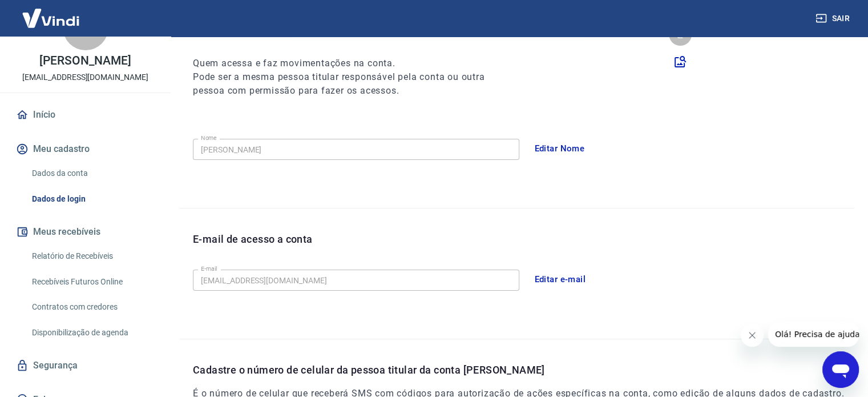 Image resolution: width=868 pixels, height=397 pixels. What do you see at coordinates (85, 232) in the screenshot?
I see `button: Meus recebíveis` at bounding box center [85, 232].